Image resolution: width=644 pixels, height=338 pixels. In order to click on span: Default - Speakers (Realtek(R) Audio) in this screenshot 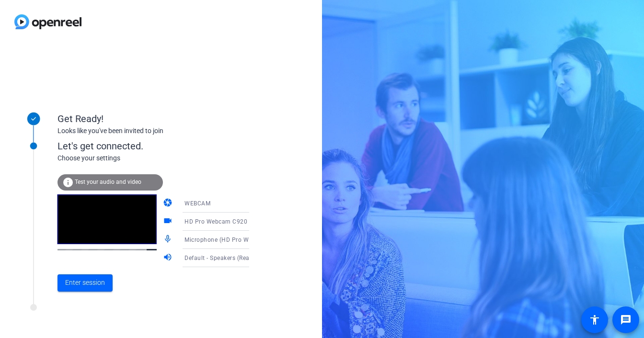, I will do `click(236, 258)`.